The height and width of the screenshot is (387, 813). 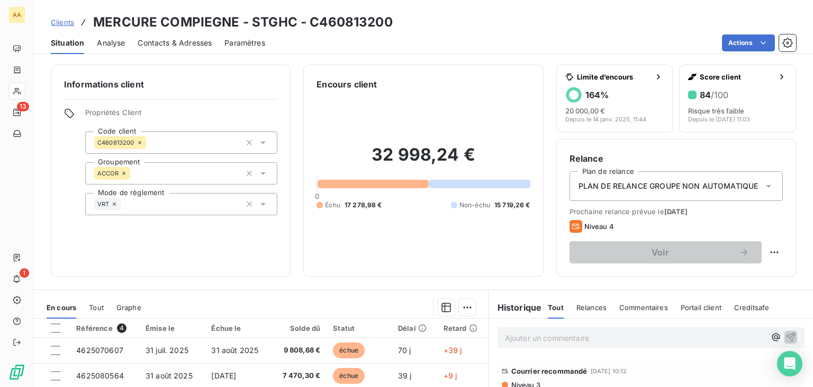 I want to click on div: Émise le, so click(x=172, y=328).